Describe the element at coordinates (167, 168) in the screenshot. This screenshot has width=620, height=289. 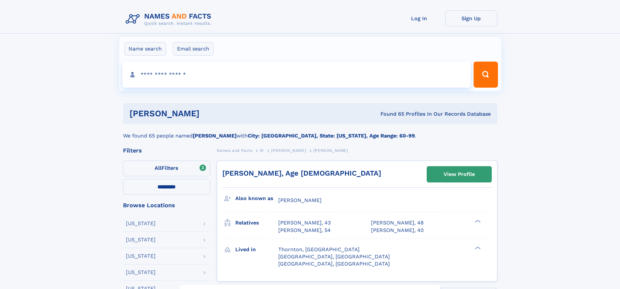
I see `label: Filters` at that location.